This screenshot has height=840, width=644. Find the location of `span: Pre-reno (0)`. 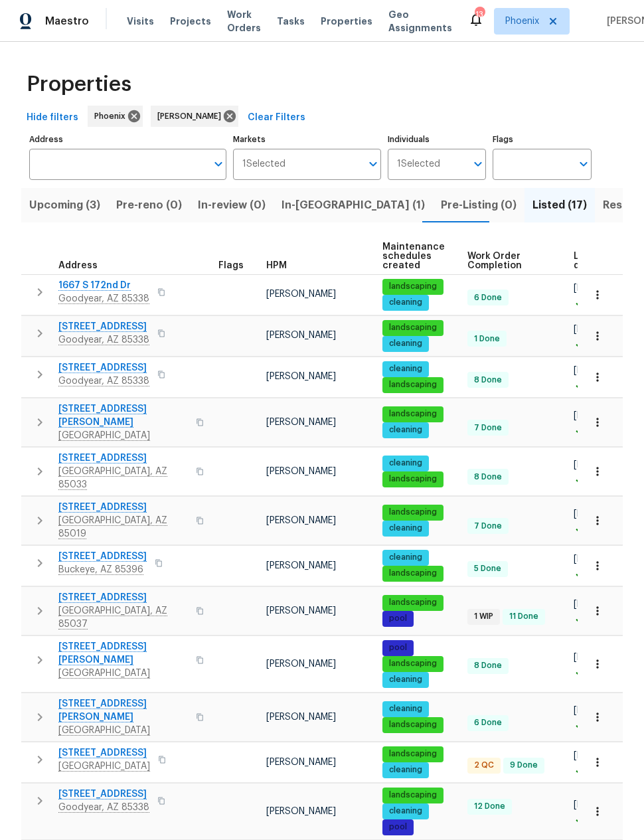

span: Pre-reno (0) is located at coordinates (148, 206).